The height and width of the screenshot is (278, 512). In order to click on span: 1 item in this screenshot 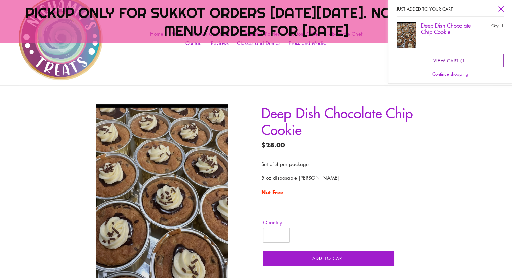, I will do `click(463, 60)`.